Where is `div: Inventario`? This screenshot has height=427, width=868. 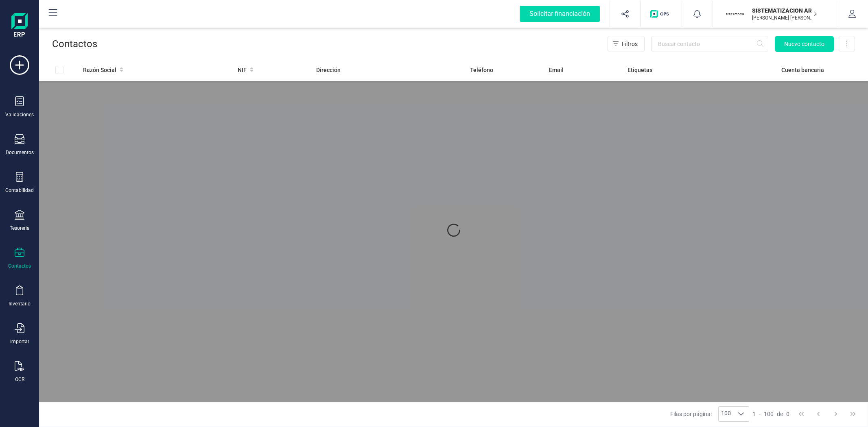
div: Inventario is located at coordinates (20, 304).